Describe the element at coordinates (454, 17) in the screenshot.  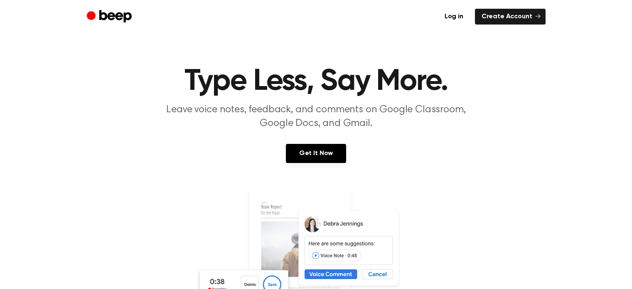
I see `a: Log in` at that location.